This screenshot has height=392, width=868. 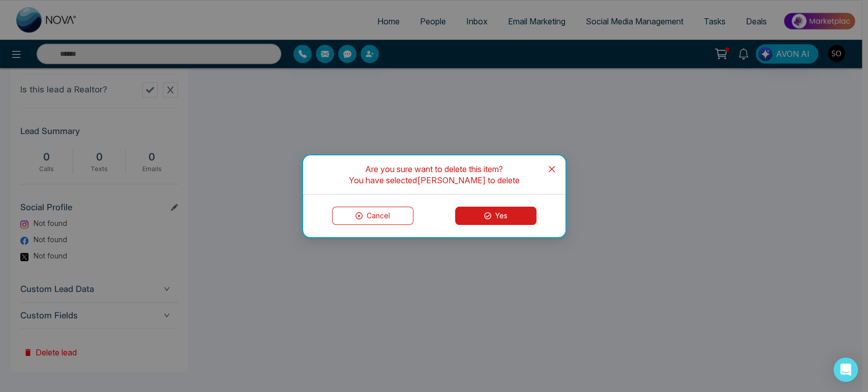 I want to click on span: close, so click(x=552, y=169).